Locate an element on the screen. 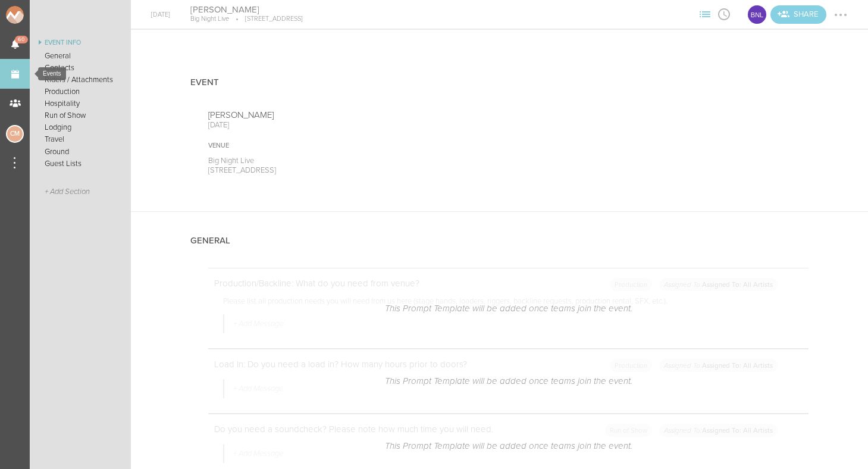  a: Lodging is located at coordinates (80, 128).